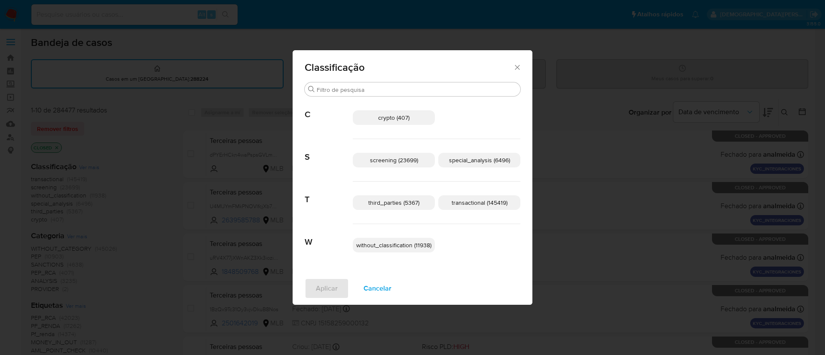 The width and height of the screenshot is (825, 355). I want to click on div: transactional (145419), so click(479, 203).